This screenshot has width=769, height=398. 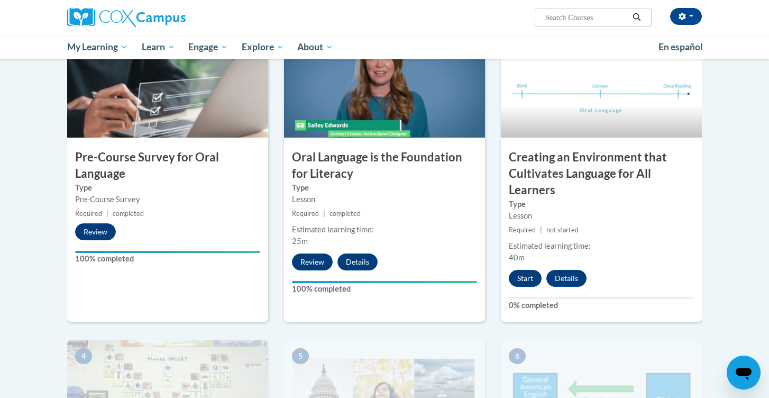 I want to click on div: Main menu, so click(x=384, y=47).